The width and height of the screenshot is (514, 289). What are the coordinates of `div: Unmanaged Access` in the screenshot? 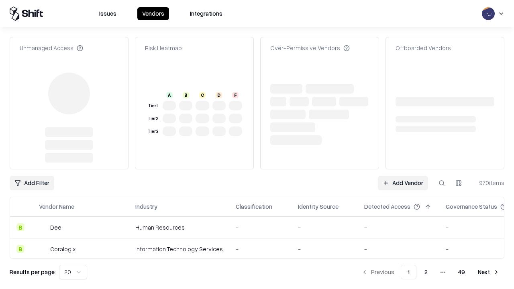 It's located at (51, 48).